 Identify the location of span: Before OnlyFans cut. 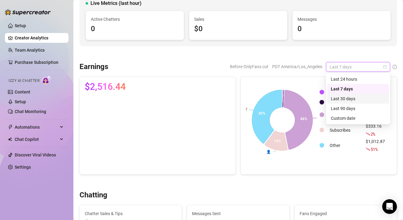
(249, 67).